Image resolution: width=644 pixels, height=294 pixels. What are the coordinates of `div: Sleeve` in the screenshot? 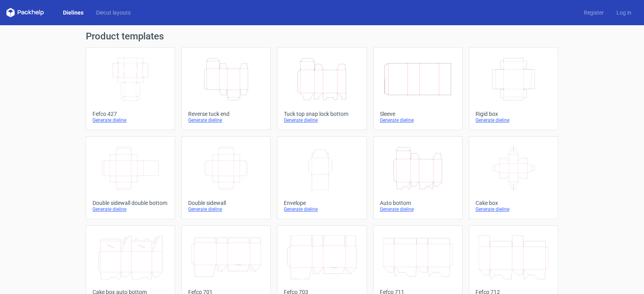 It's located at (418, 114).